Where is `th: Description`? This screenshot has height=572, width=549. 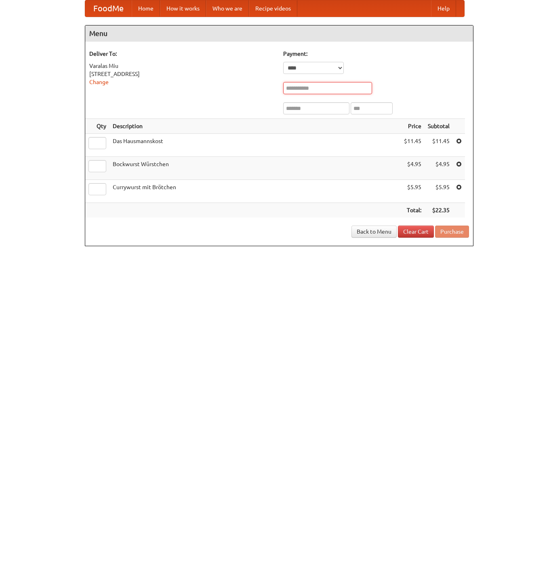
th: Description is located at coordinates (255, 126).